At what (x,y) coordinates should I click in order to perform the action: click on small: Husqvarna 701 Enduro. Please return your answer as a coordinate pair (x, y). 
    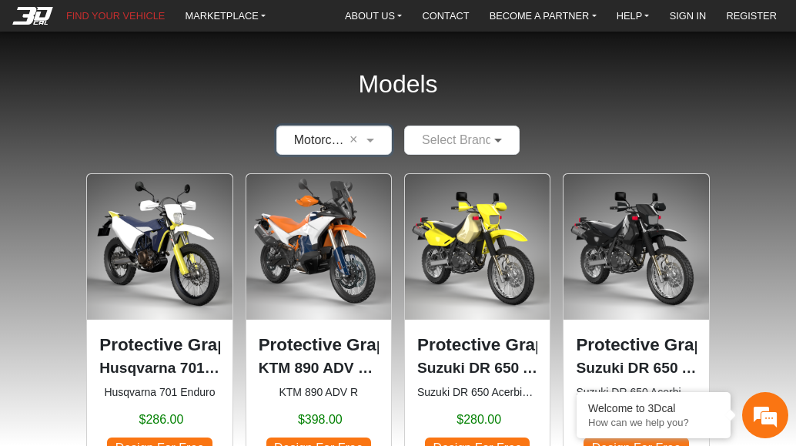
    Looking at the image, I should click on (159, 392).